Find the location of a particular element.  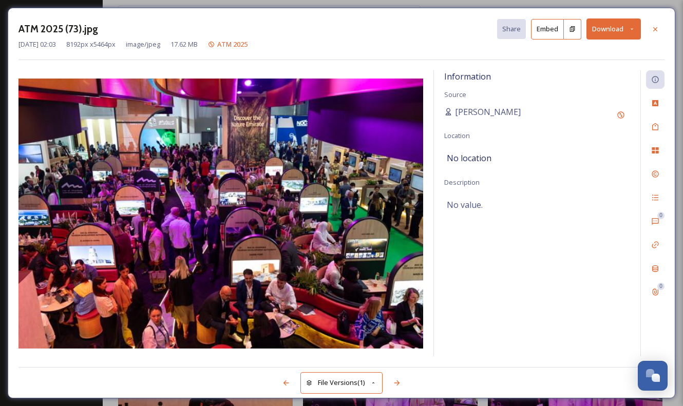

span: 17.62 MB is located at coordinates (184, 44).